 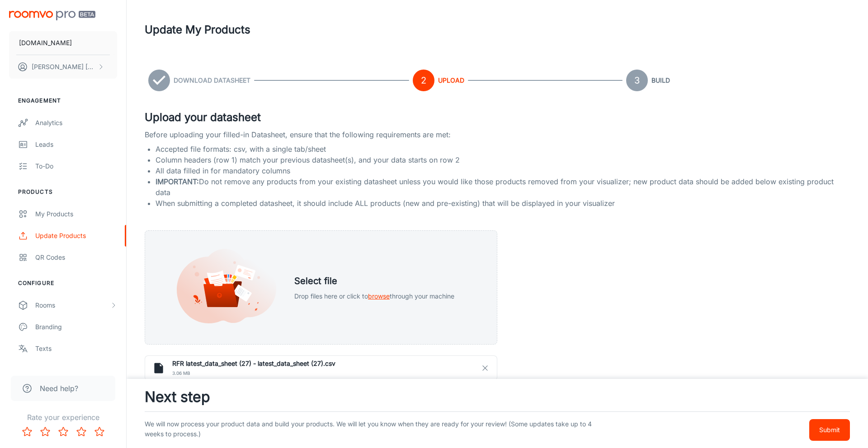 What do you see at coordinates (63, 417) in the screenshot?
I see `p: Rate your experience` at bounding box center [63, 417].